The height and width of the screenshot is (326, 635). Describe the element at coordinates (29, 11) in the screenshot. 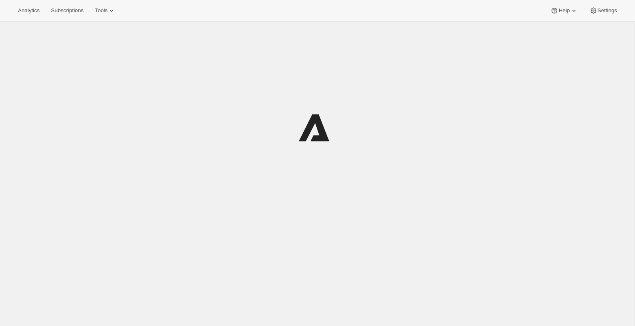

I see `button: Analytics` at that location.